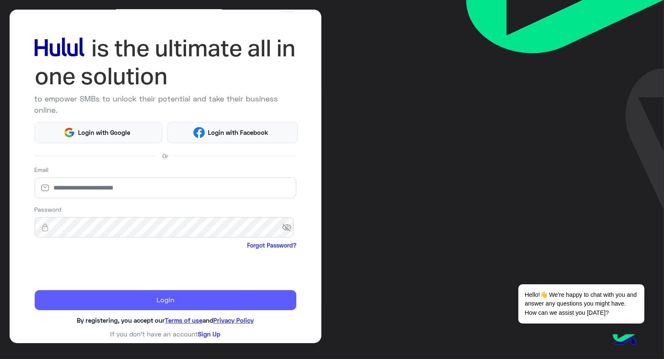  I want to click on span: Login with Facebook, so click(238, 132).